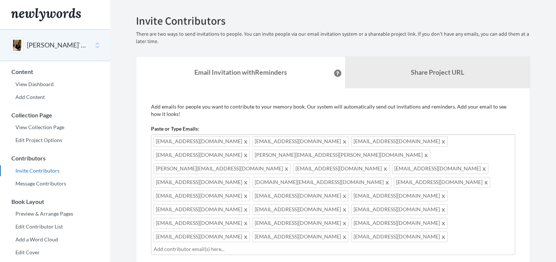  Describe the element at coordinates (333, 249) in the screenshot. I see `input: Add contributor email(s) here...` at that location.